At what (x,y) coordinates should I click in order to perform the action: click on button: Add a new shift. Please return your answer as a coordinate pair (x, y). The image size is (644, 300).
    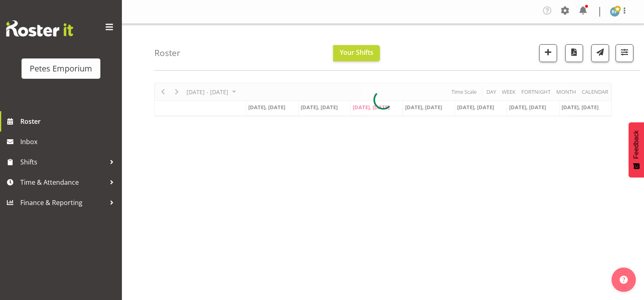
    Looking at the image, I should click on (548, 53).